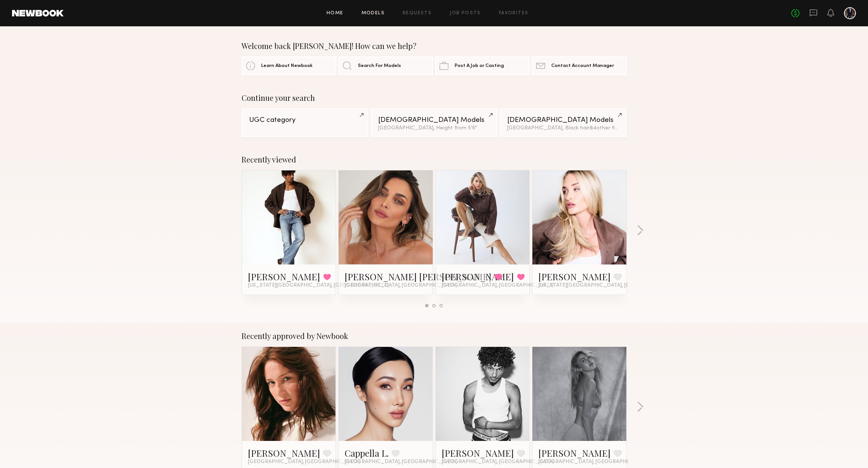  What do you see at coordinates (335, 13) in the screenshot?
I see `a: Home` at bounding box center [335, 13].